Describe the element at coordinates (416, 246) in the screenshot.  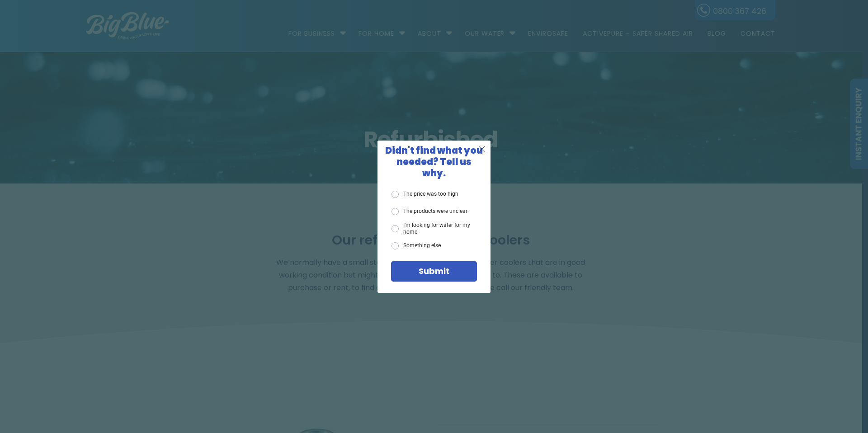
I see `label: Something else` at that location.